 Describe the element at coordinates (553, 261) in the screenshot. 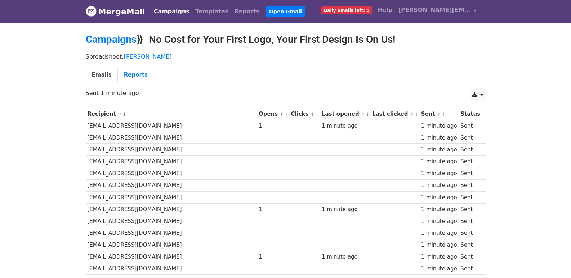

I see `div: Chat Widget` at that location.